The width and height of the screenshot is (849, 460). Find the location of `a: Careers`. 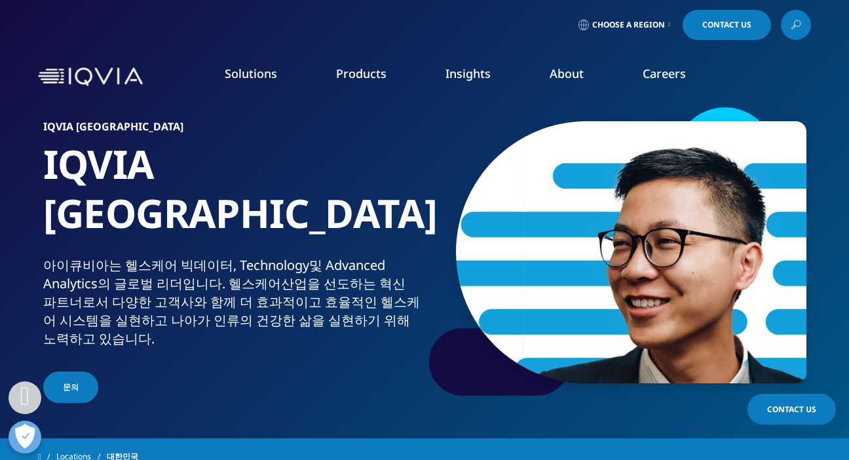

a: Careers is located at coordinates (664, 73).